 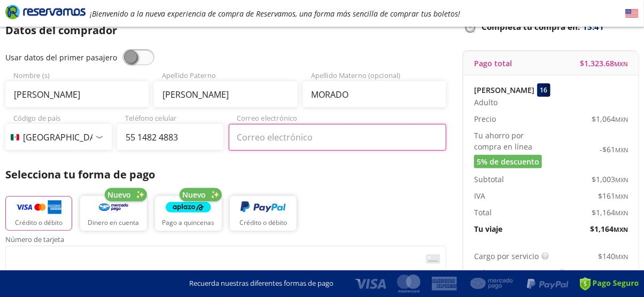 I want to click on p: Precio, so click(x=485, y=118).